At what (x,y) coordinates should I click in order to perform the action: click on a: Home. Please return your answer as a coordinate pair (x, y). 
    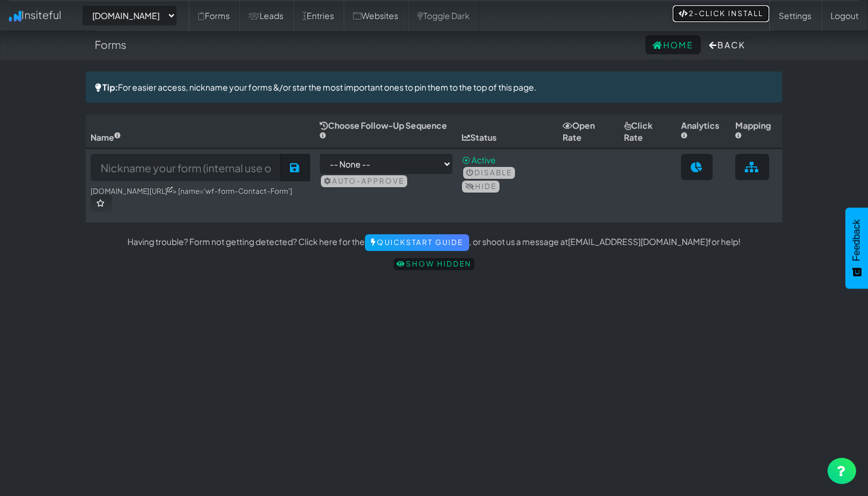
    Looking at the image, I should click on (673, 45).